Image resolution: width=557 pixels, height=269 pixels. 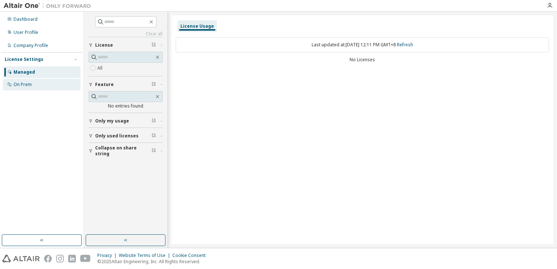 What do you see at coordinates (154, 261) in the screenshot?
I see `p: © 2025 Altair Engineering, Inc. All Rights Reserved.` at bounding box center [154, 261].